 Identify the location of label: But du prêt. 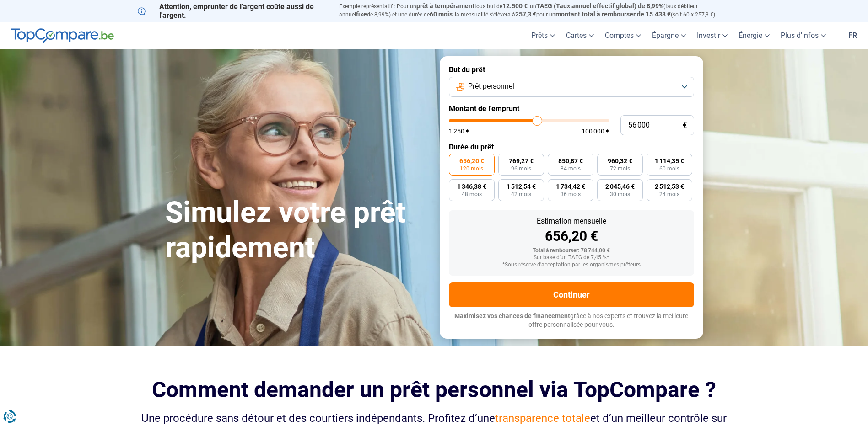
(572, 70).